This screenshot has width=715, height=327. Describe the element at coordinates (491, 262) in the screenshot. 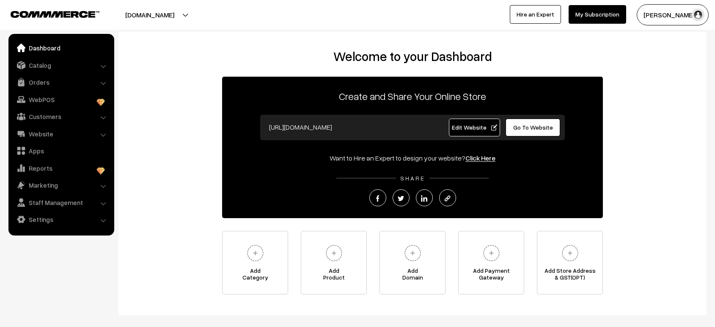

I see `a: Add PaymentGateway` at that location.